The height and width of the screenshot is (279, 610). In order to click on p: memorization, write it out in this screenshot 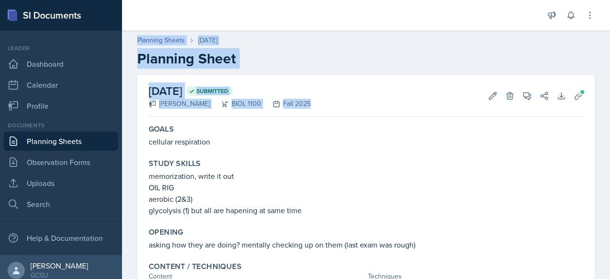, I will do `click(366, 176)`.